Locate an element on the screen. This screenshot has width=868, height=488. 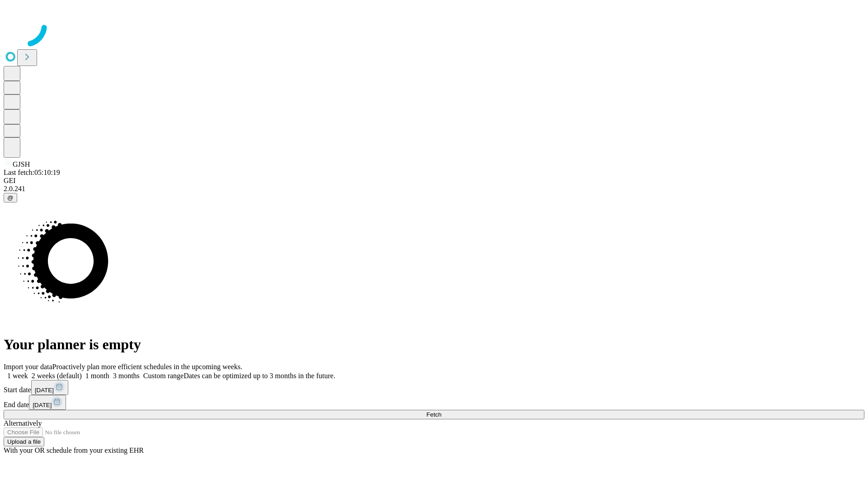
span: 2 weeks (default) is located at coordinates (57, 376).